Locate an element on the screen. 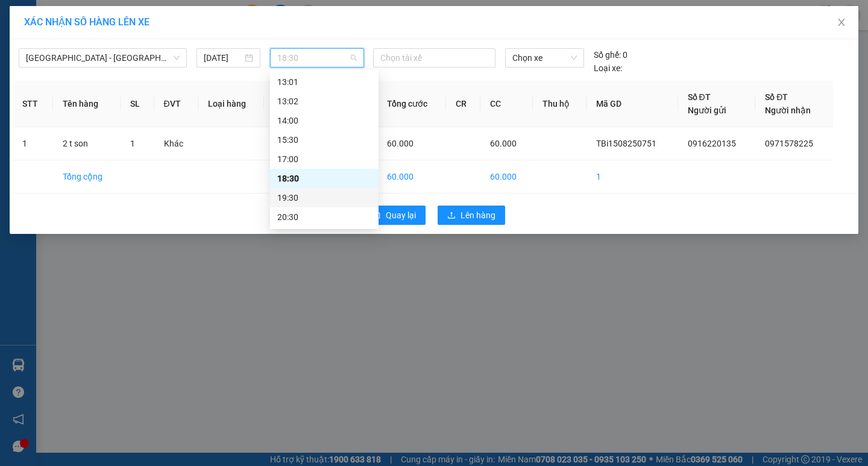 This screenshot has width=868, height=466. span: Chọn xe is located at coordinates (545, 58).